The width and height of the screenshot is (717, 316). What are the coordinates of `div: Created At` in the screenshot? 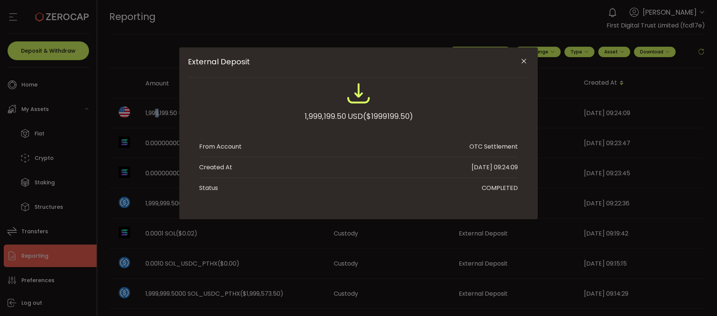 It's located at (216, 167).